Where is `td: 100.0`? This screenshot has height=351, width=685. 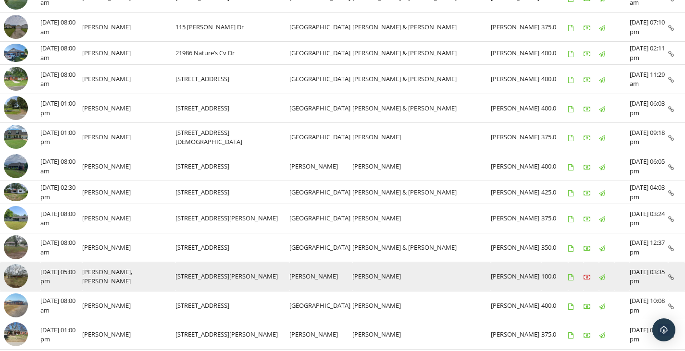 td: 100.0 is located at coordinates (555, 277).